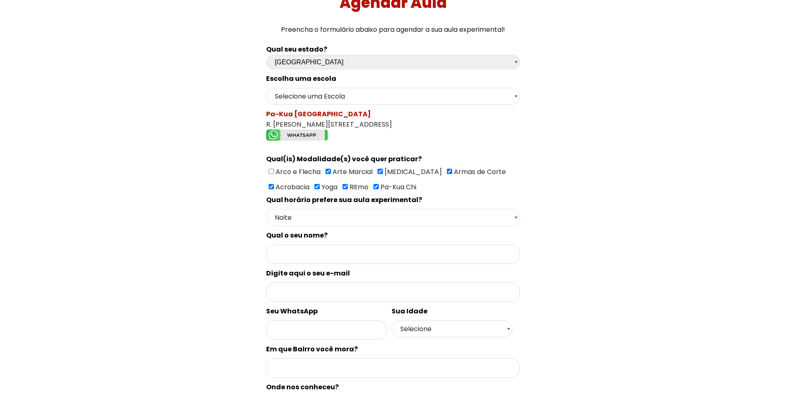 This screenshot has height=393, width=786. What do you see at coordinates (344, 200) in the screenshot?
I see `spam: Qual horário prefere sua aula experimental?` at bounding box center [344, 200].